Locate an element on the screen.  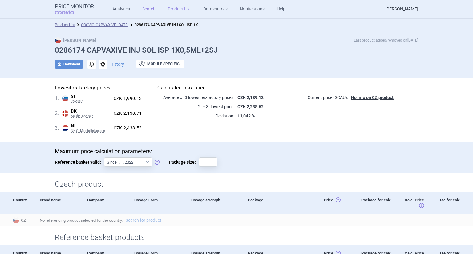
div: Price is located at coordinates (328, 203).